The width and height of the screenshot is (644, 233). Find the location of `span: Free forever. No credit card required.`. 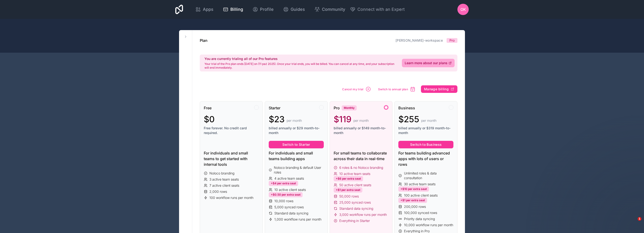

span: Free forever. No credit card required. is located at coordinates (231, 131).